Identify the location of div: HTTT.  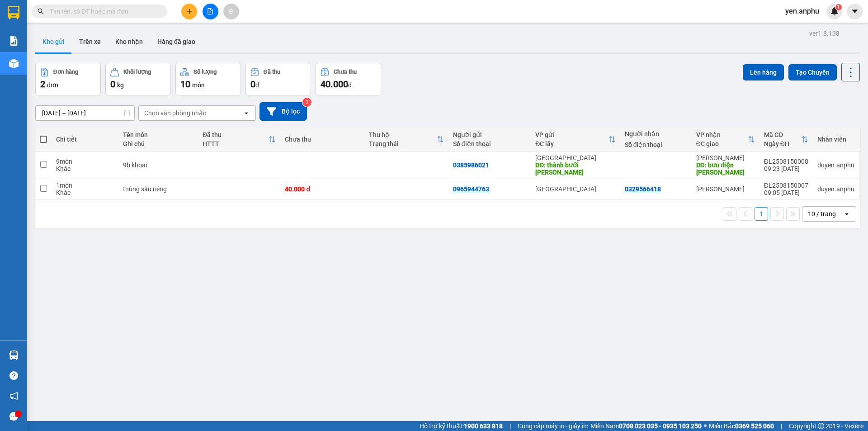
(236, 144).